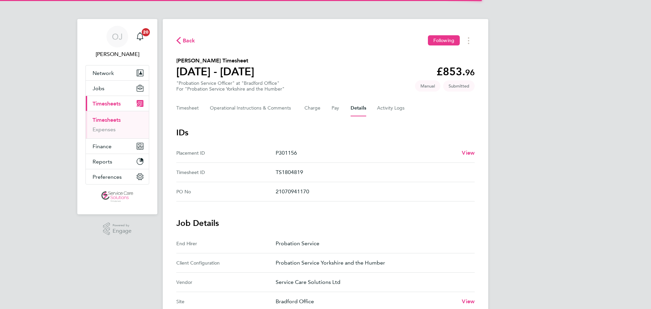 This screenshot has width=651, height=309. I want to click on button: Charge, so click(312, 108).